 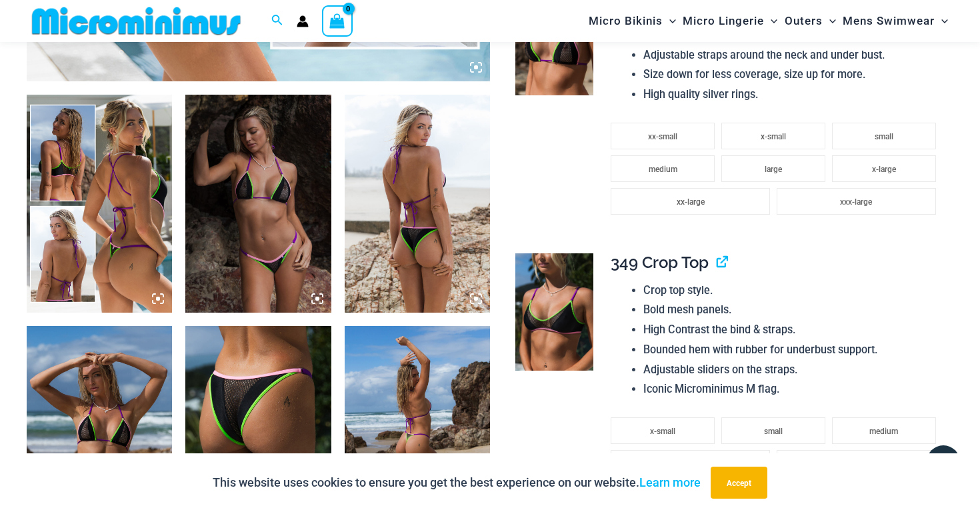 I want to click on span: 349 Crop Top, so click(x=659, y=262).